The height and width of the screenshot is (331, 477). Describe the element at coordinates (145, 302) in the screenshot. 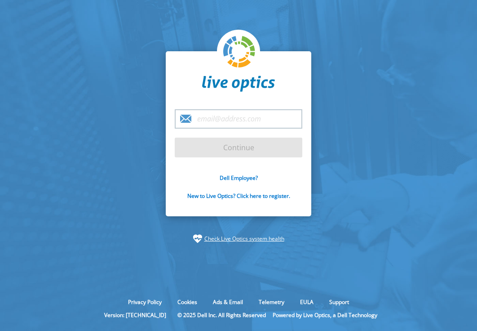

I see `a: Privacy Policy` at that location.